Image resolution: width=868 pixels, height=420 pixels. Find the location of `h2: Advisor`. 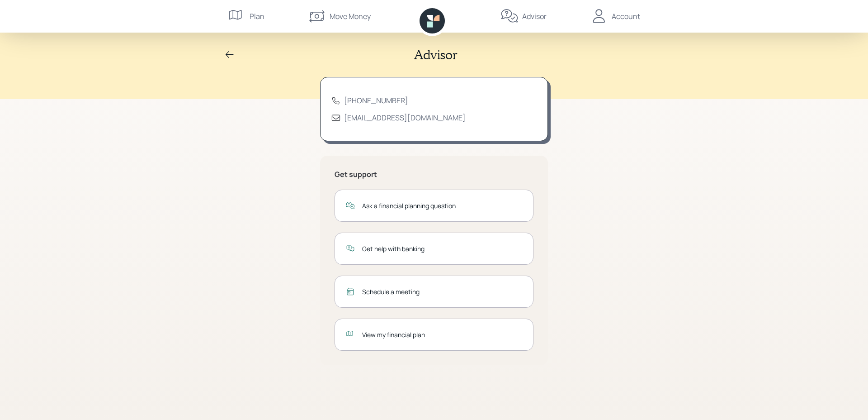

h2: Advisor is located at coordinates (435, 55).